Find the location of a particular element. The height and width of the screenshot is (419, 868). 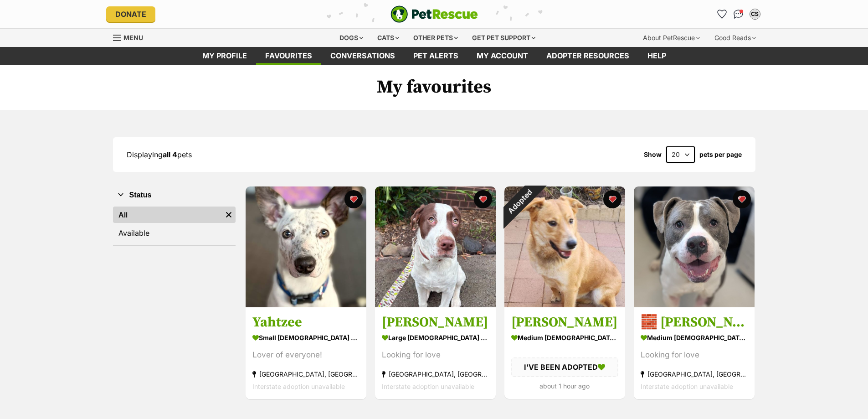

a: Donate is located at coordinates (131, 14).